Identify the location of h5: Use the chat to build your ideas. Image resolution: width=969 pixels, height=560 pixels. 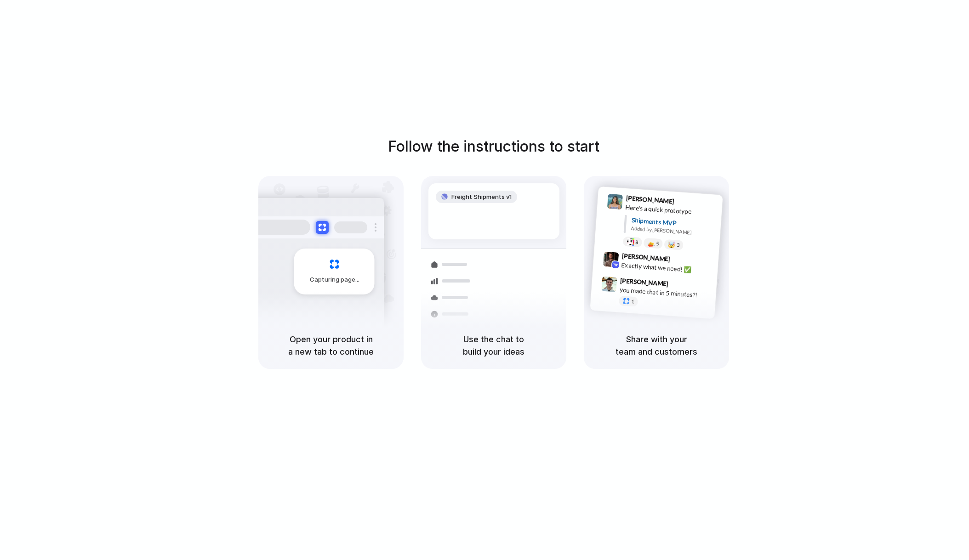
(494, 345).